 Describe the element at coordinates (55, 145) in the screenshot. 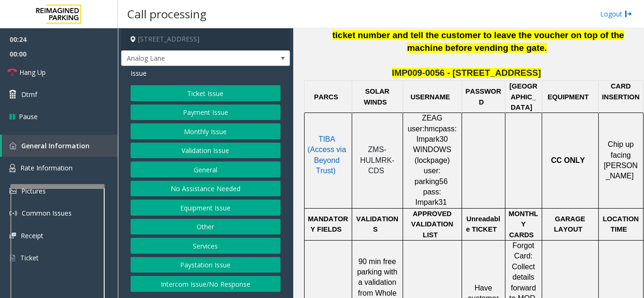

I see `span: General Information` at that location.